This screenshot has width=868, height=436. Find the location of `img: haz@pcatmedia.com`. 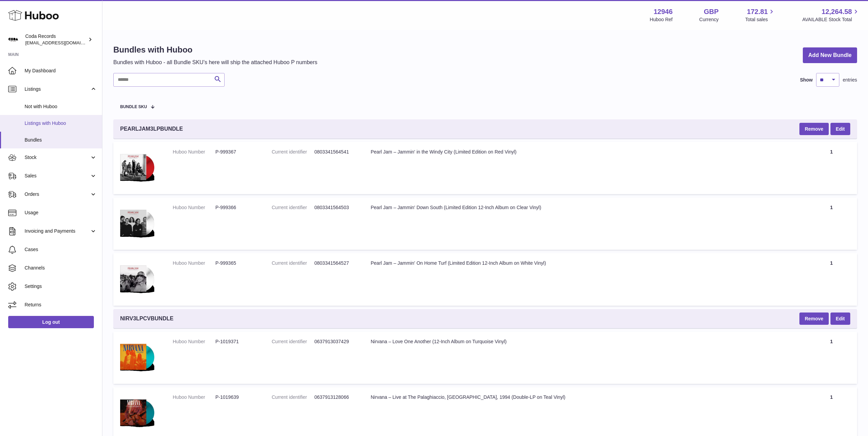

img: haz@pcatmedia.com is located at coordinates (14, 39).